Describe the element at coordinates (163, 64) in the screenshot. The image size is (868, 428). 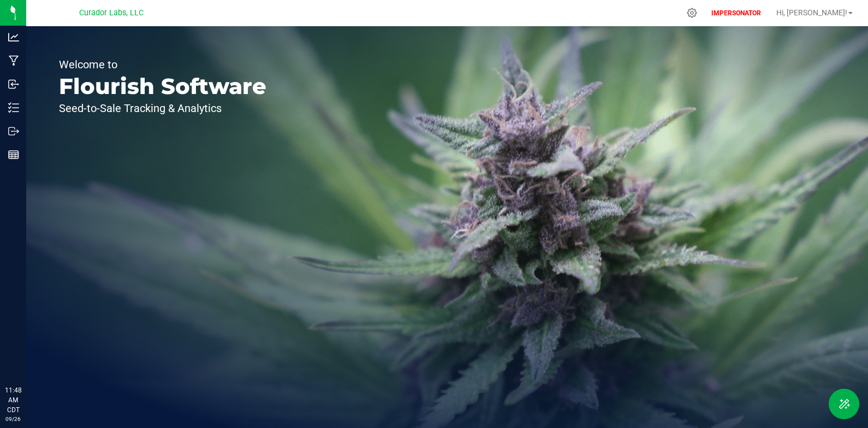
I see `p: Welcome to` at that location.